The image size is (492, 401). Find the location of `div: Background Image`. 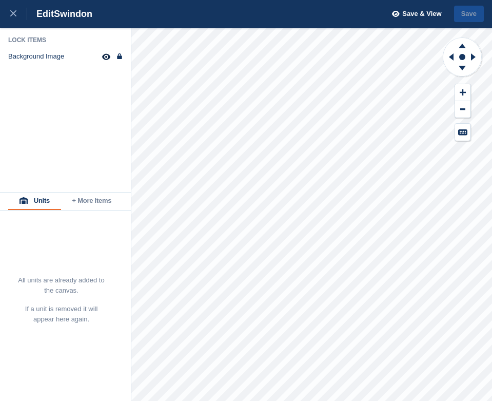

div: Background Image is located at coordinates (36, 56).